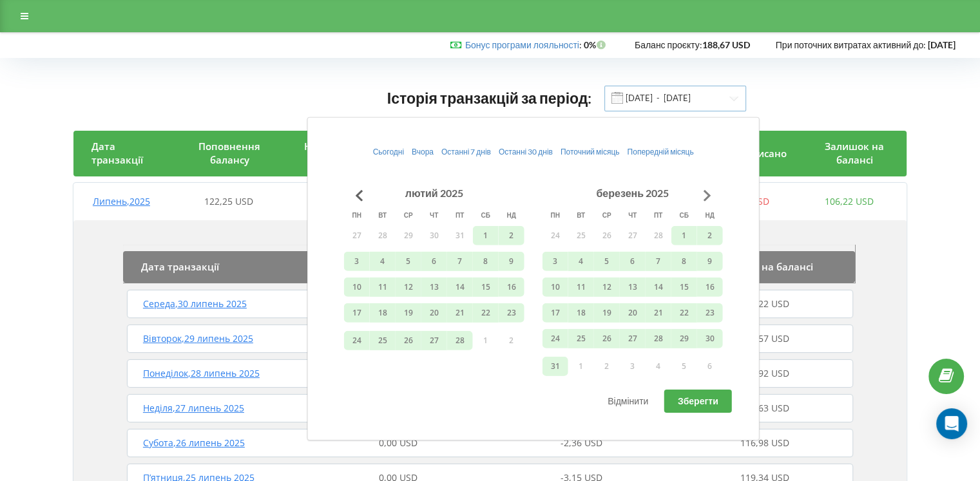 The width and height of the screenshot is (980, 481). Describe the element at coordinates (851, 44) in the screenshot. I see `span: При поточних витратах активний до:` at that location.